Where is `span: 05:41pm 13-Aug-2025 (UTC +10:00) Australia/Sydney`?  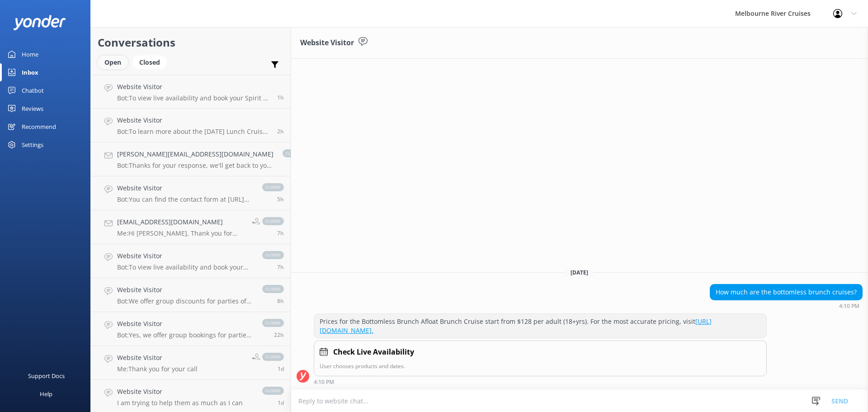
span: 05:41pm 13-Aug-2025 (UTC +10:00) Australia/Sydney is located at coordinates (279, 335).